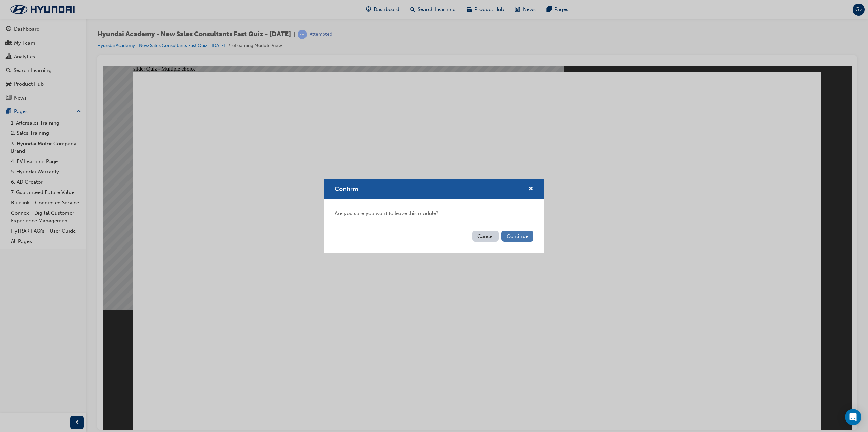 This screenshot has height=432, width=868. What do you see at coordinates (530, 189) in the screenshot?
I see `span: cross-icon` at bounding box center [530, 189].